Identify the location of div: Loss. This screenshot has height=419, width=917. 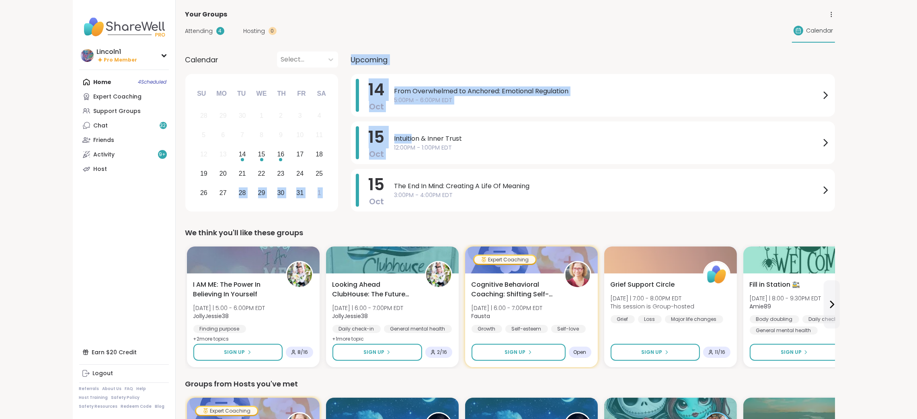
(650, 319).